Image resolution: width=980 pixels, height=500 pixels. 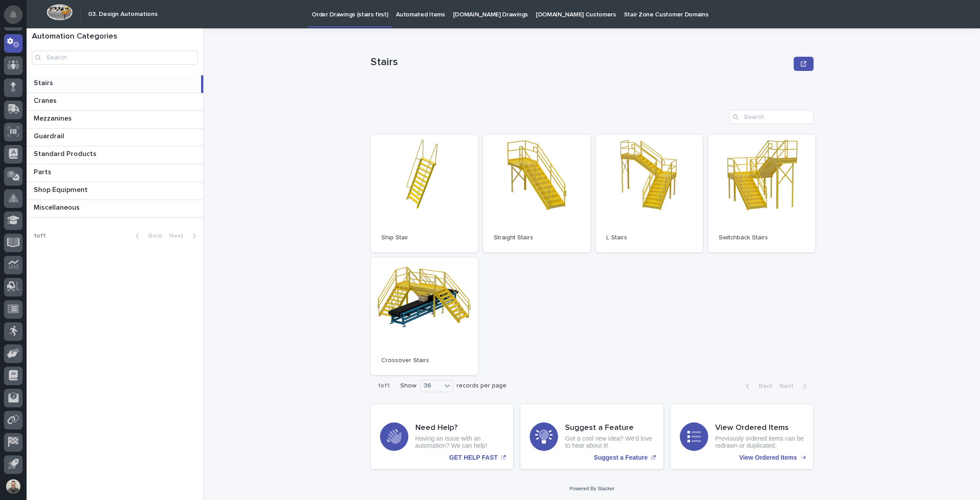 What do you see at coordinates (59, 12) in the screenshot?
I see `img: Workspace Logo` at bounding box center [59, 12].